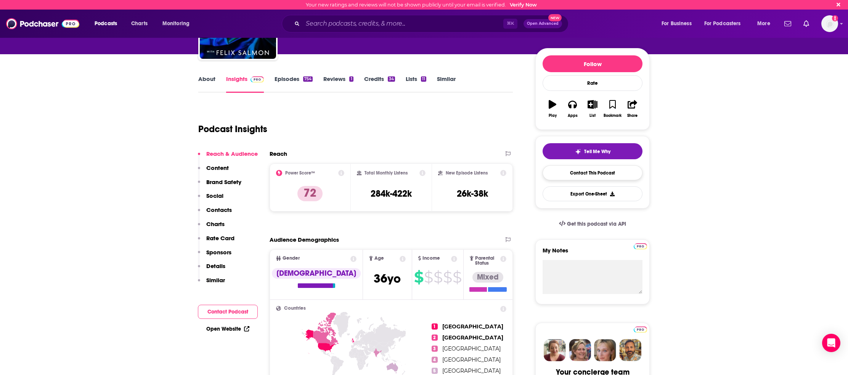  I want to click on span: Open Advanced, so click(543, 24).